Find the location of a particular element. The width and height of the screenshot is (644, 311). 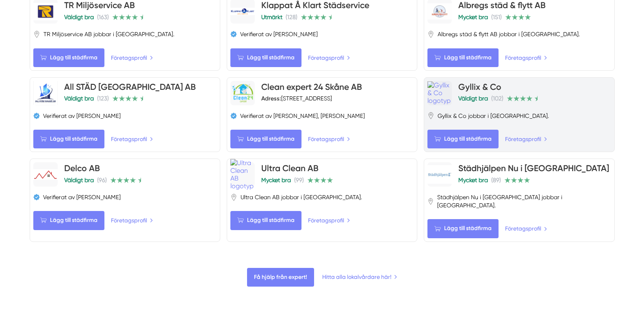

img: TR Miljöservice AB logotyp is located at coordinates (46, 11).